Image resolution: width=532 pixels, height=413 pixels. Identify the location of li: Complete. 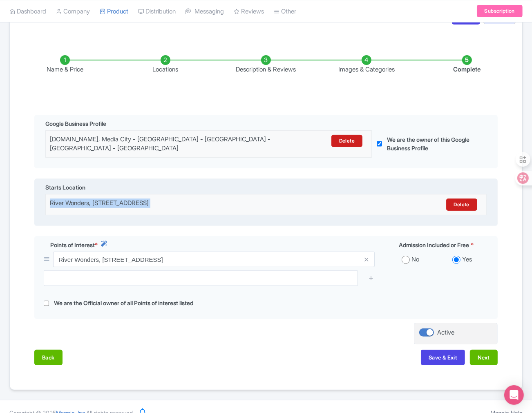
(467, 64).